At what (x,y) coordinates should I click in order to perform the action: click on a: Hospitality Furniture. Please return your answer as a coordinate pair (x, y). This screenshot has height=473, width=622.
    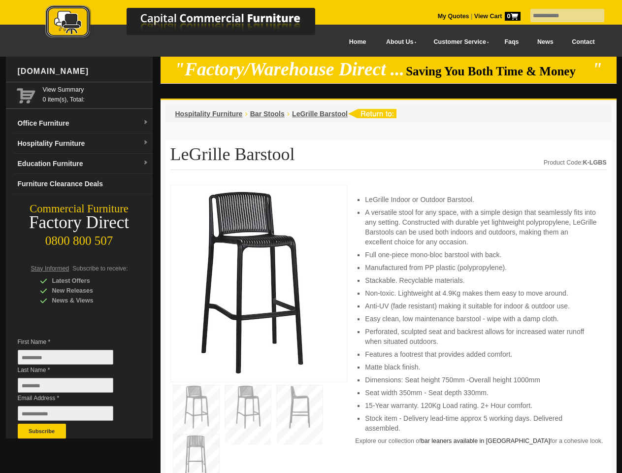
    Looking at the image, I should click on (209, 114).